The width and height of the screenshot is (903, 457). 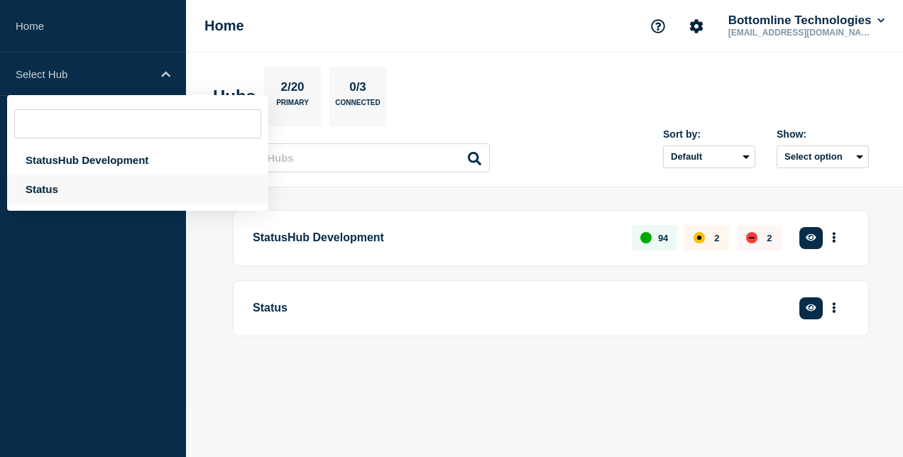 What do you see at coordinates (658, 26) in the screenshot?
I see `button: Support` at bounding box center [658, 26].